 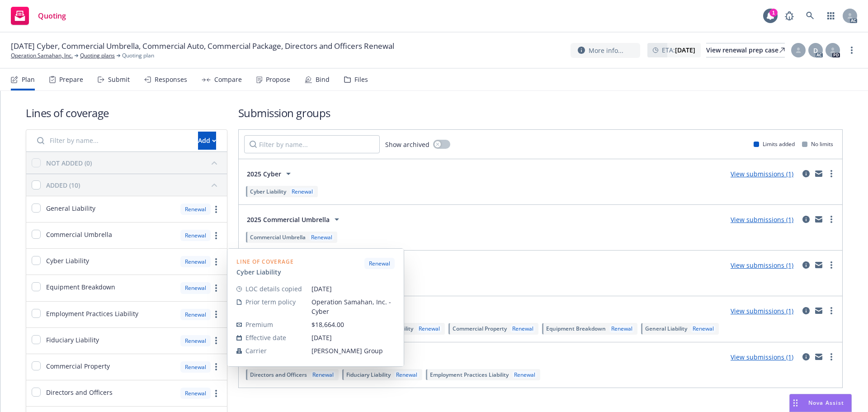 What do you see at coordinates (605, 50) in the screenshot?
I see `button: More info...` at bounding box center [605, 50].